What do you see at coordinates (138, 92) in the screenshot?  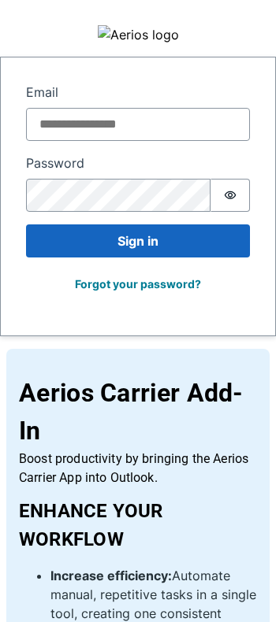 I see `label: Email` at bounding box center [138, 92].